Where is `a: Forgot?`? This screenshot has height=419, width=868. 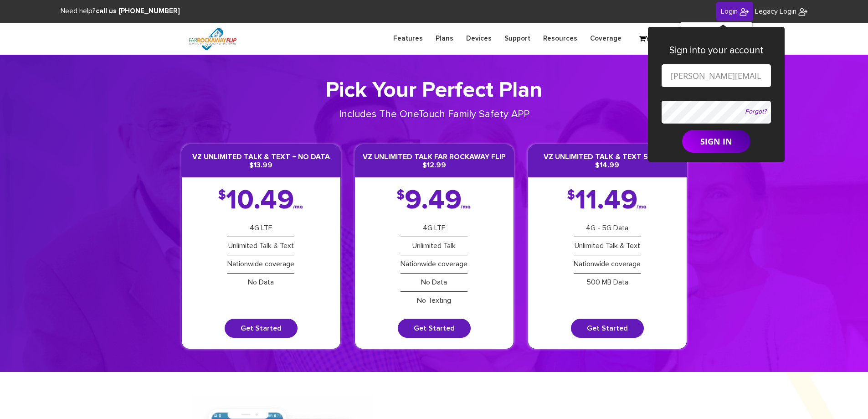 a: Forgot? is located at coordinates (755, 112).